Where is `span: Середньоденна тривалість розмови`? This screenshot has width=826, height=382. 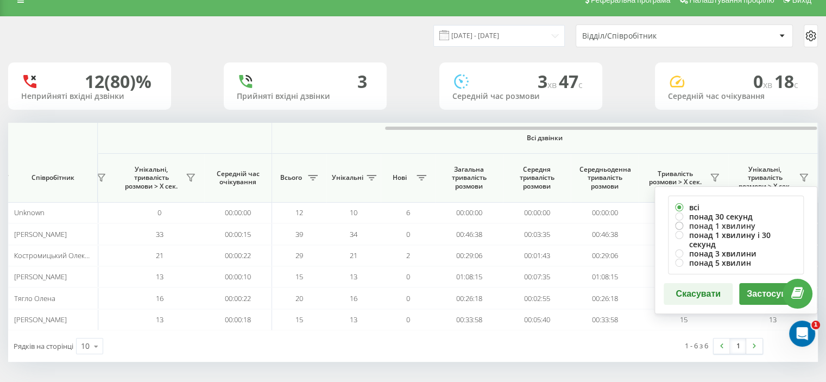
span: Середньоденна тривалість розмови is located at coordinates (604, 178).